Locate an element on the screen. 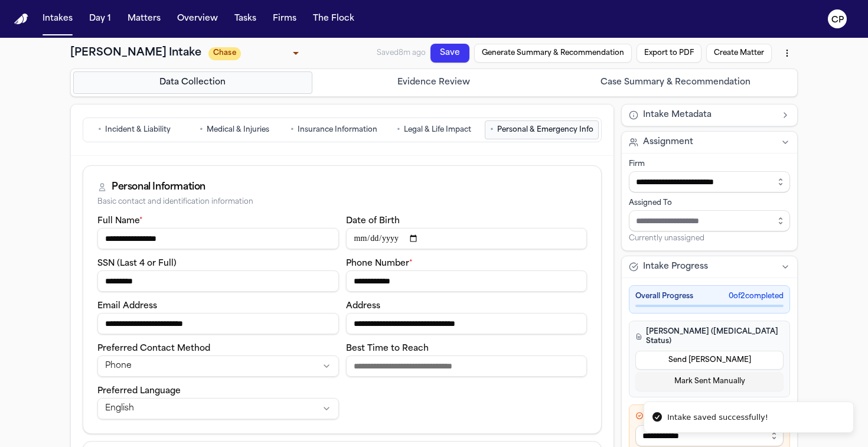  span: Incident & Liability is located at coordinates (138, 130).